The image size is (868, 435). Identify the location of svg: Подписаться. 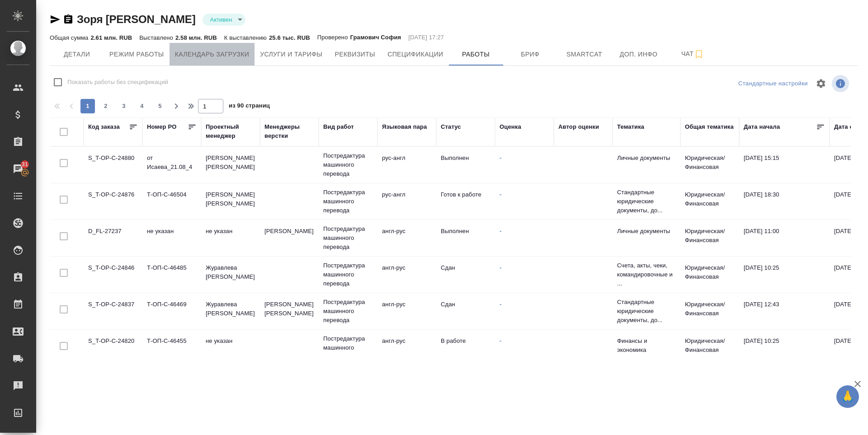
(699, 54).